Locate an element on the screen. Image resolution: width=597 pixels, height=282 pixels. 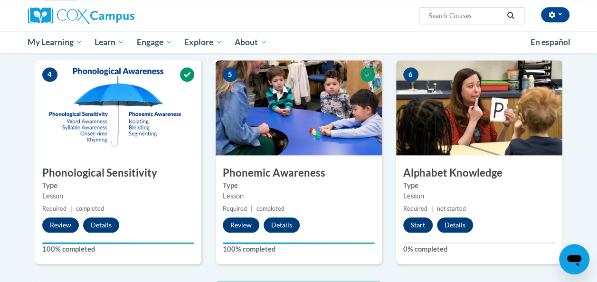
span: 6 is located at coordinates (411, 75).